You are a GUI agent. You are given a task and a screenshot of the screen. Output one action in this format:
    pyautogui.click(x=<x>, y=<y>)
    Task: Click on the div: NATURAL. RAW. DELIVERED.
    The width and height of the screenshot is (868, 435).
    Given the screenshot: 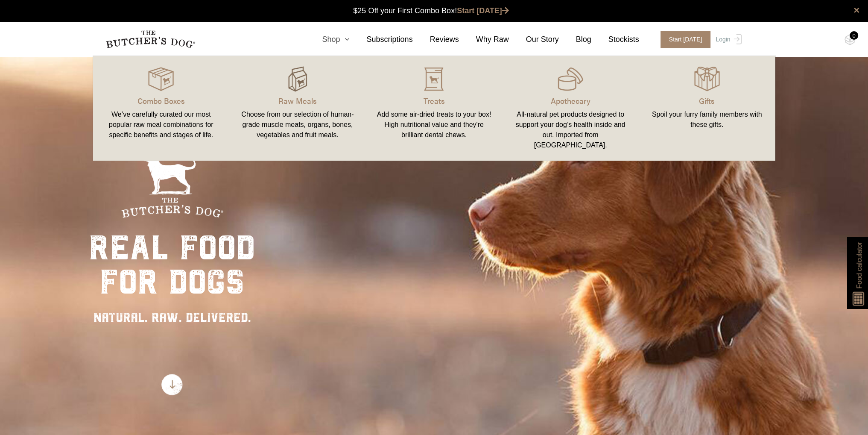 What is the action you would take?
    pyautogui.click(x=172, y=317)
    